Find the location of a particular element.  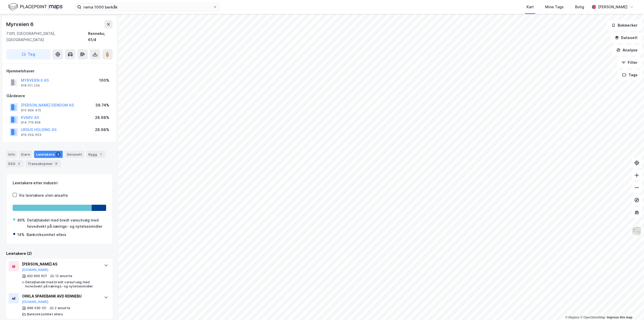

div: 9 is located at coordinates (57, 163).